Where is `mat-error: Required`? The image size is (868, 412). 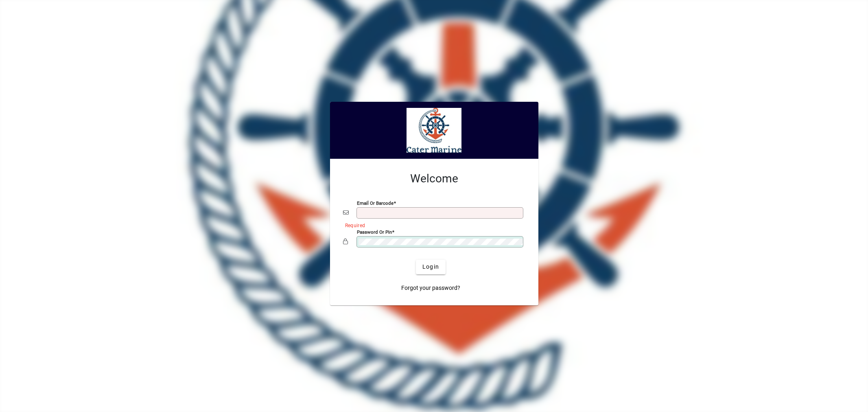 mat-error: Required is located at coordinates (432, 225).